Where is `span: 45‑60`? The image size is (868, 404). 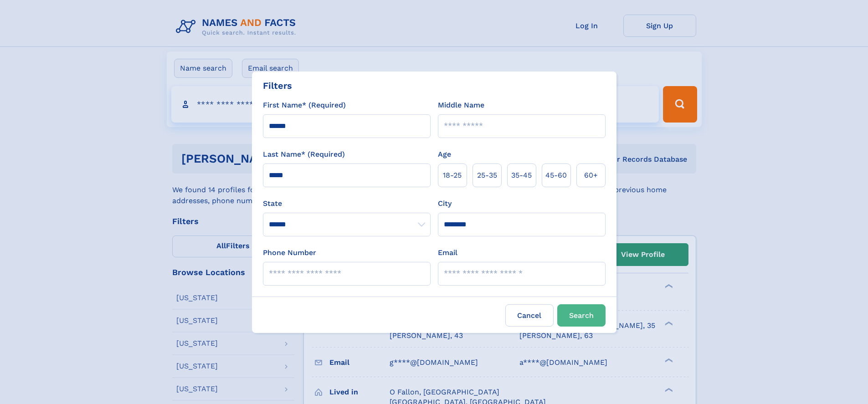 span: 45‑60 is located at coordinates (556, 176).